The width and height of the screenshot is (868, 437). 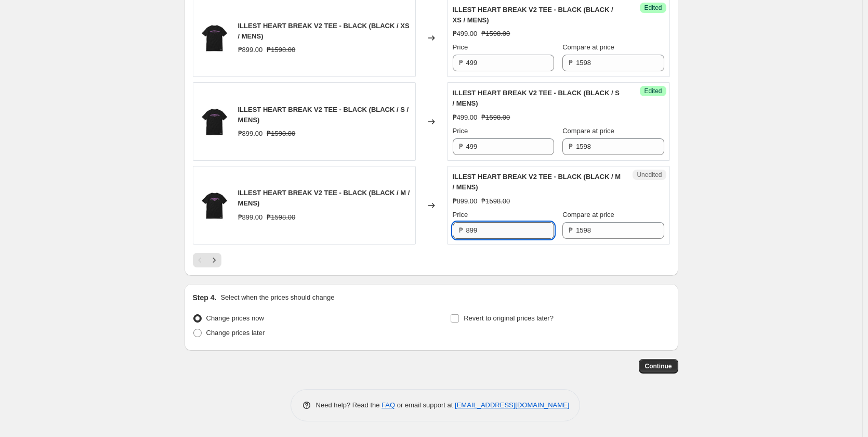 I want to click on span: Revert to original prices later?, so click(x=509, y=318).